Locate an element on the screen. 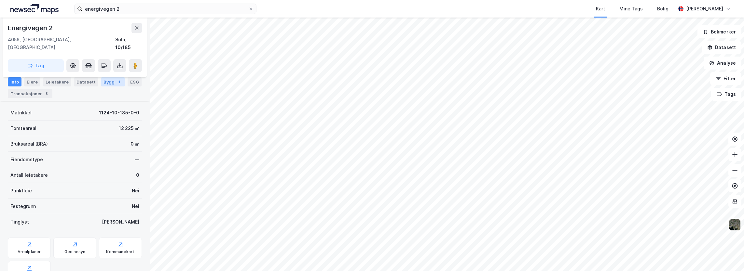 This screenshot has height=271, width=744. img: 9k= is located at coordinates (735, 225).